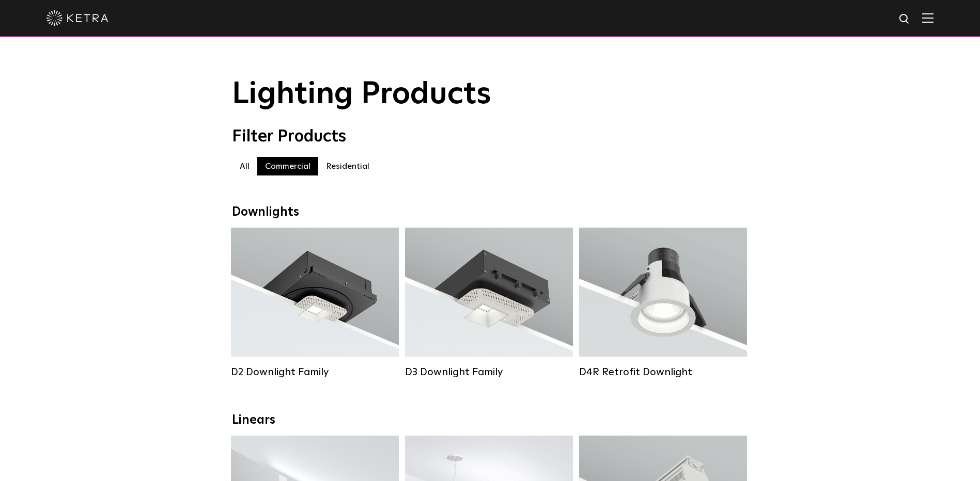  I want to click on img: ketra-logo-2019-white, so click(77, 18).